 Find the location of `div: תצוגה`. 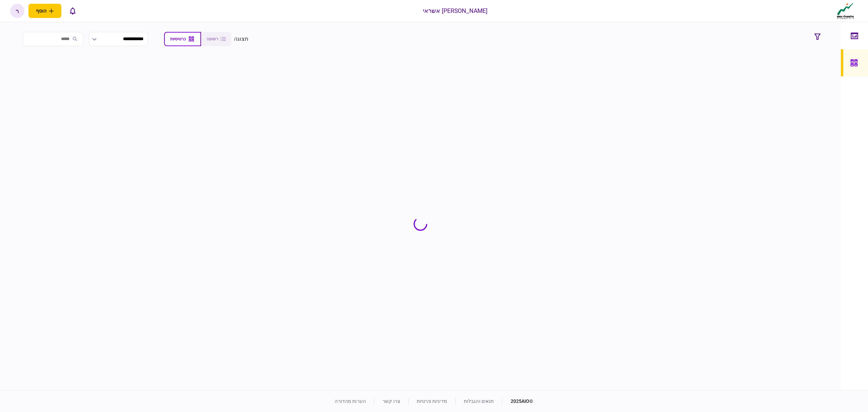

div: תצוגה is located at coordinates (241, 39).